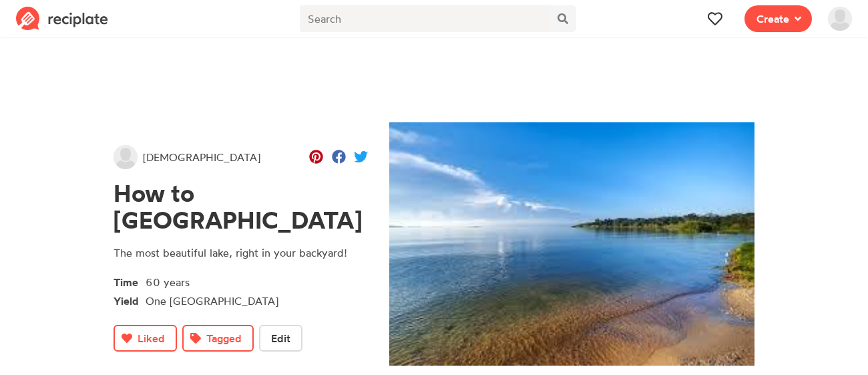  What do you see at coordinates (151, 338) in the screenshot?
I see `span: Liked` at bounding box center [151, 338].